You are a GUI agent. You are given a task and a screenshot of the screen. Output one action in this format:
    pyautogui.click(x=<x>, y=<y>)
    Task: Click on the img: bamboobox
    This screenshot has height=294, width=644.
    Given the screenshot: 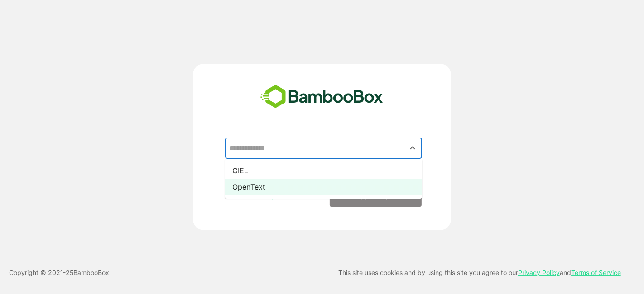 What is the action you would take?
    pyautogui.click(x=321, y=97)
    